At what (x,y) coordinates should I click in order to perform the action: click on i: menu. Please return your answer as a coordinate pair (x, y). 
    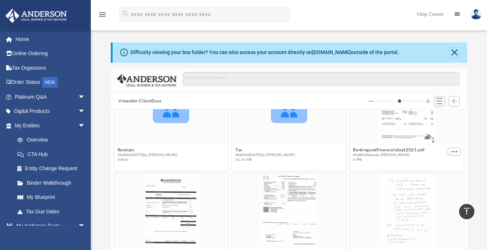
    Looking at the image, I should click on (102, 15).